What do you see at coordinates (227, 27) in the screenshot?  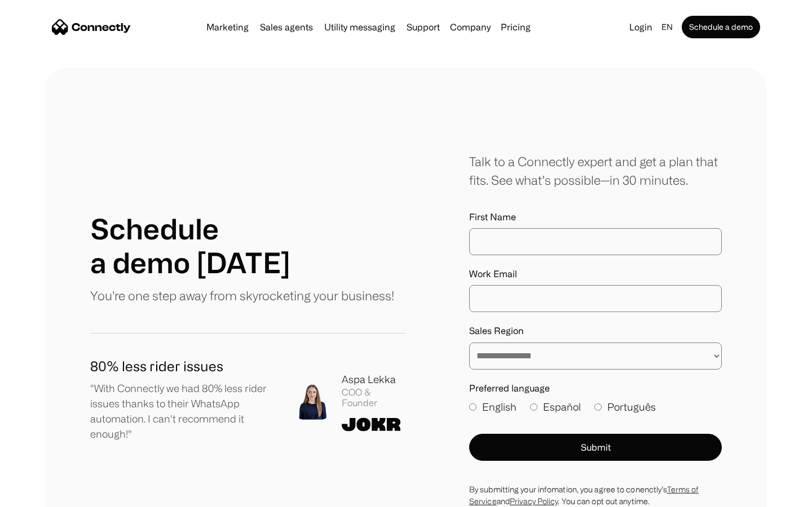 I see `a: Marketing` at bounding box center [227, 27].